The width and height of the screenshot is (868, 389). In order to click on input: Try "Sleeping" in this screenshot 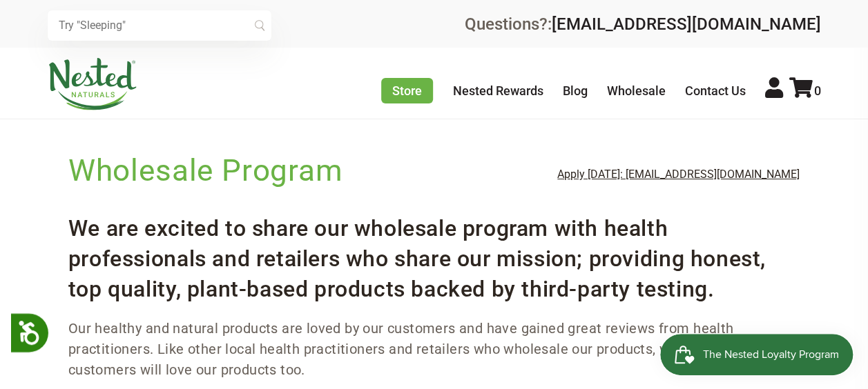, I will do `click(159, 26)`.